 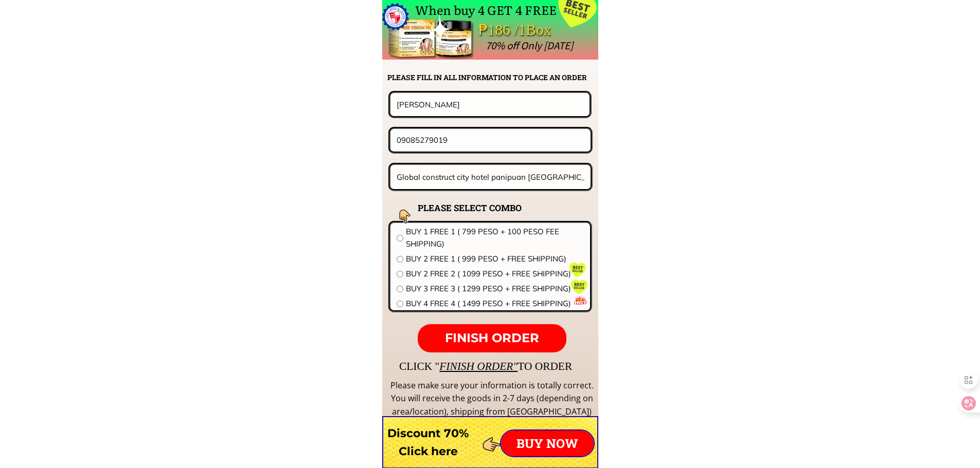 What do you see at coordinates (636, 366) in the screenshot?
I see `div: CLICK " TO ORDER` at bounding box center [636, 366].